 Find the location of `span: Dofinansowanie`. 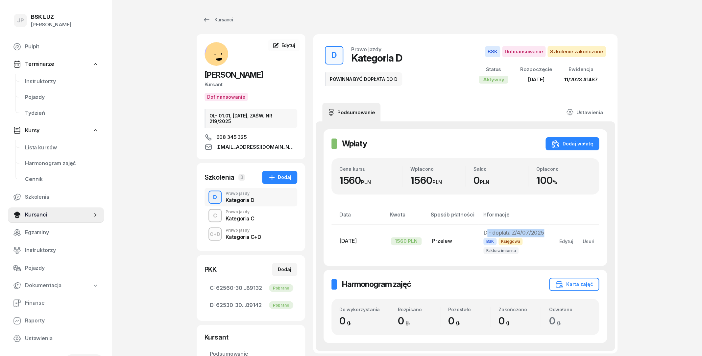

span: Dofinansowanie is located at coordinates (524, 52).